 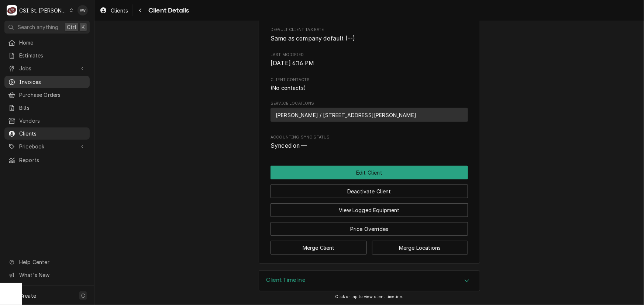 I want to click on span: Vendors, so click(x=52, y=121).